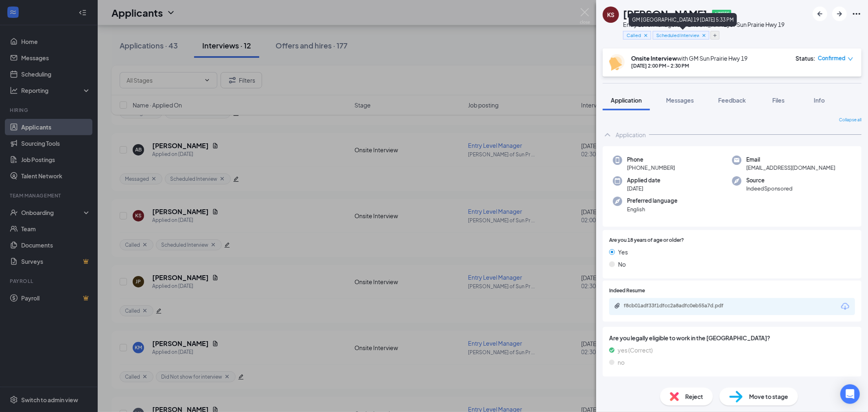 Image resolution: width=868 pixels, height=412 pixels. Describe the element at coordinates (621, 362) in the screenshot. I see `span: no` at that location.